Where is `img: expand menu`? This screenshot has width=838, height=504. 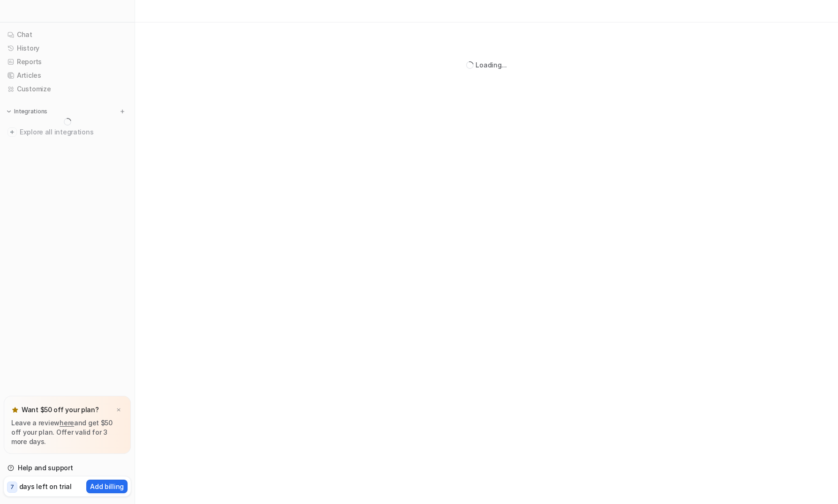 img: expand menu is located at coordinates (9, 112).